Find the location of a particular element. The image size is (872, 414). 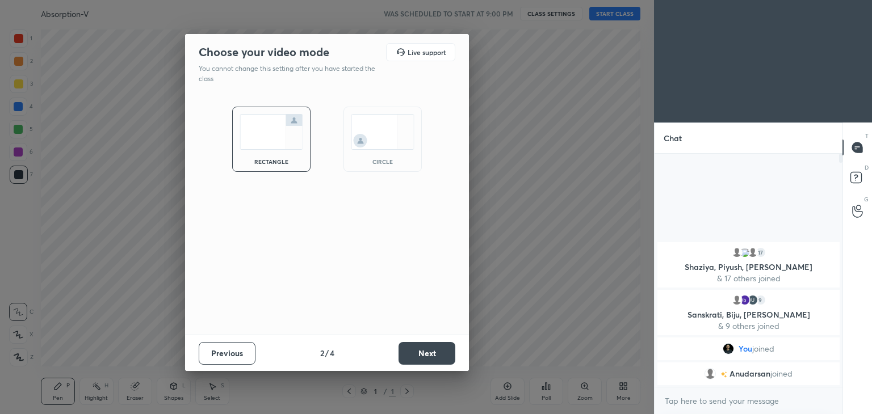

img: circleScreenIcon.acc0effb.svg is located at coordinates (383, 132).